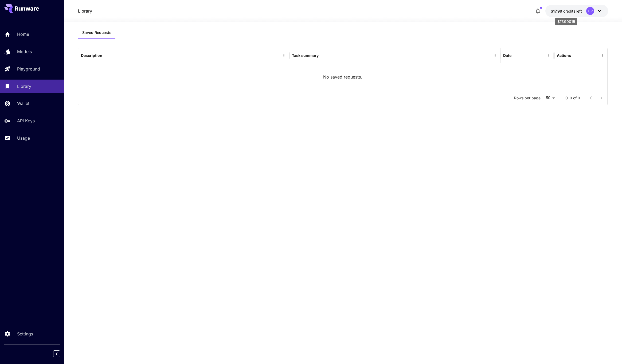  I want to click on button: $17.99015UR, so click(576, 11).